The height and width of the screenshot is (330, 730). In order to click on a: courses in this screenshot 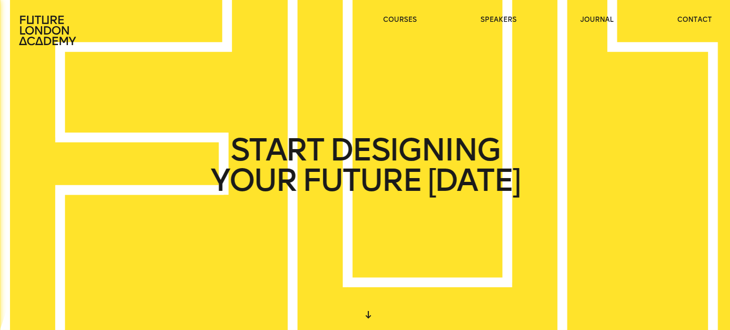, I will do `click(399, 20)`.